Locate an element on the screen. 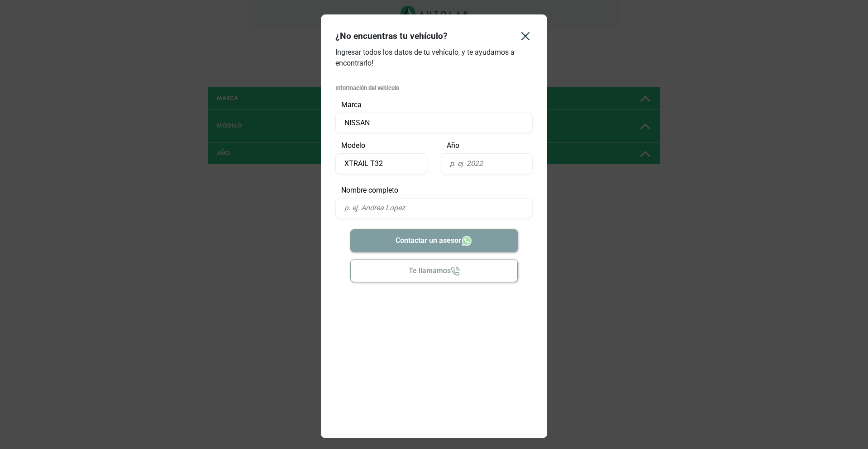  button: Te llamamos is located at coordinates (434, 271).